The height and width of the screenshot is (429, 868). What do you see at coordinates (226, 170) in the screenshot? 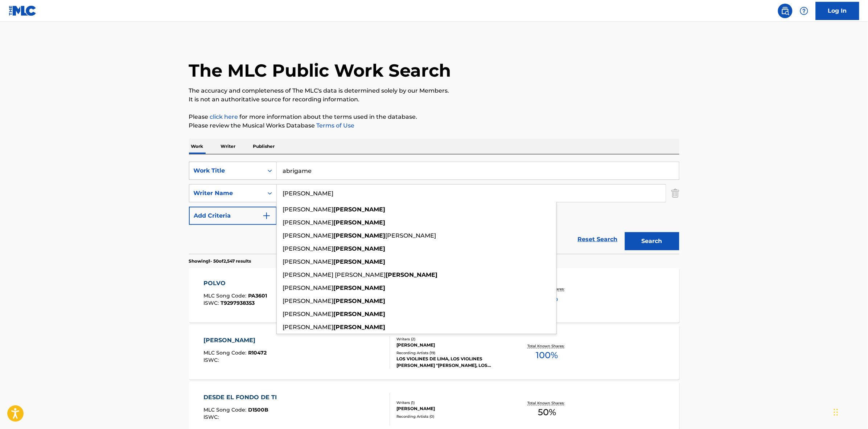
I see `div: Work Title` at bounding box center [226, 170].